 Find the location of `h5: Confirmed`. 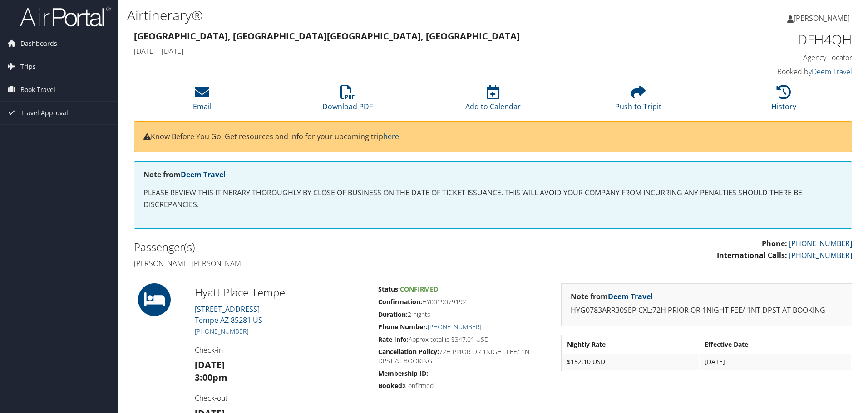

h5: Confirmed is located at coordinates (463, 386).